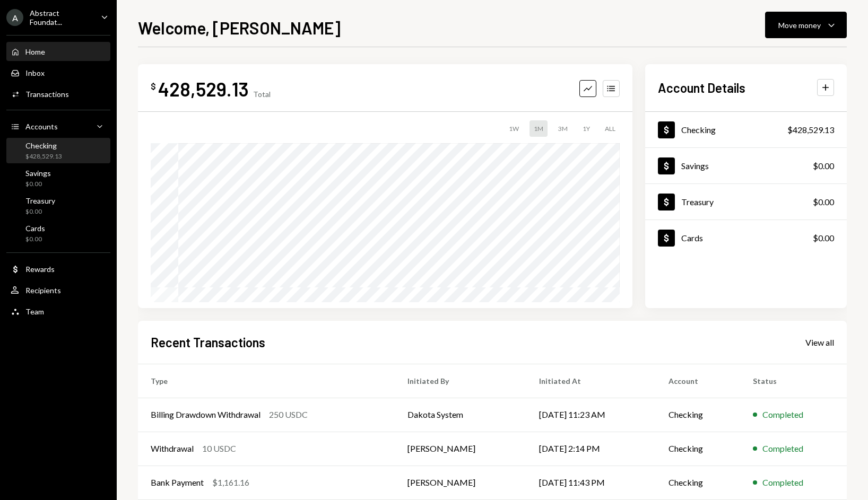  Describe the element at coordinates (799, 25) in the screenshot. I see `div: Move money` at that location.